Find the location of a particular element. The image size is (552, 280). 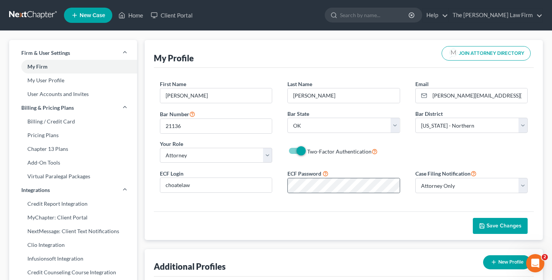

button: JOIN ATTORNEY DIRECTORY is located at coordinates (486, 53).